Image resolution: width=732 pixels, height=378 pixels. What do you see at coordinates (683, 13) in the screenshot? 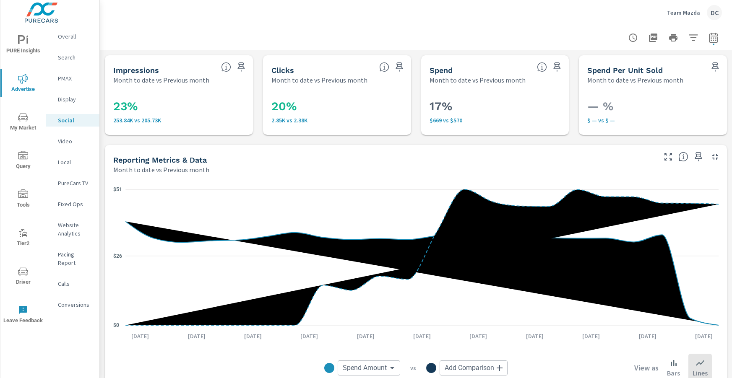
I see `p: Team Mazda` at bounding box center [683, 13].